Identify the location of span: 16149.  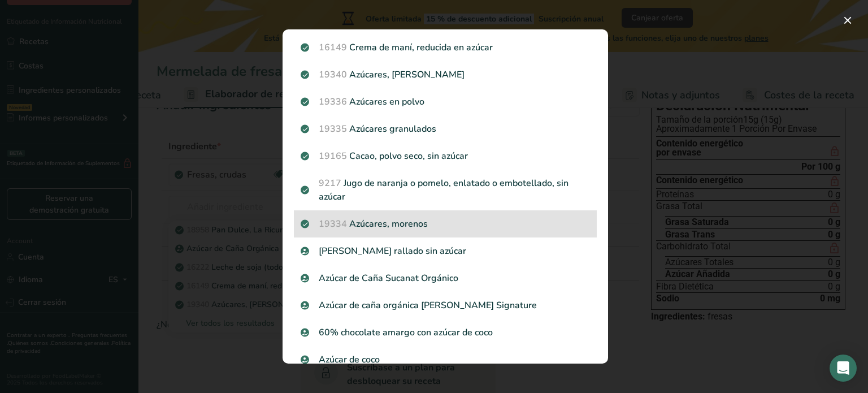
(333, 48).